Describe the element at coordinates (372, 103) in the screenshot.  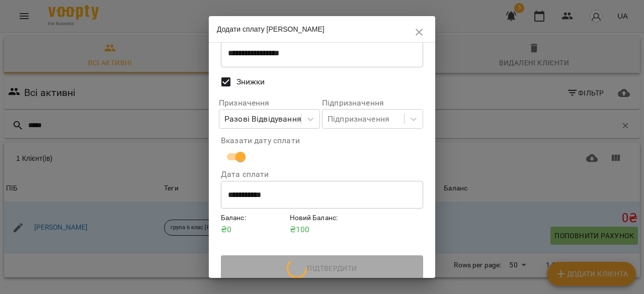
I see `label: Підпризначення` at that location.